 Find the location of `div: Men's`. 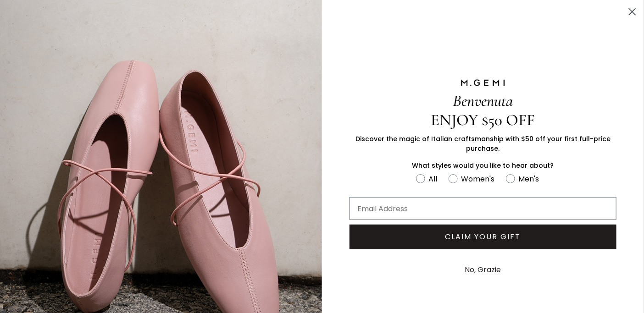

div: Men's is located at coordinates (529, 179).